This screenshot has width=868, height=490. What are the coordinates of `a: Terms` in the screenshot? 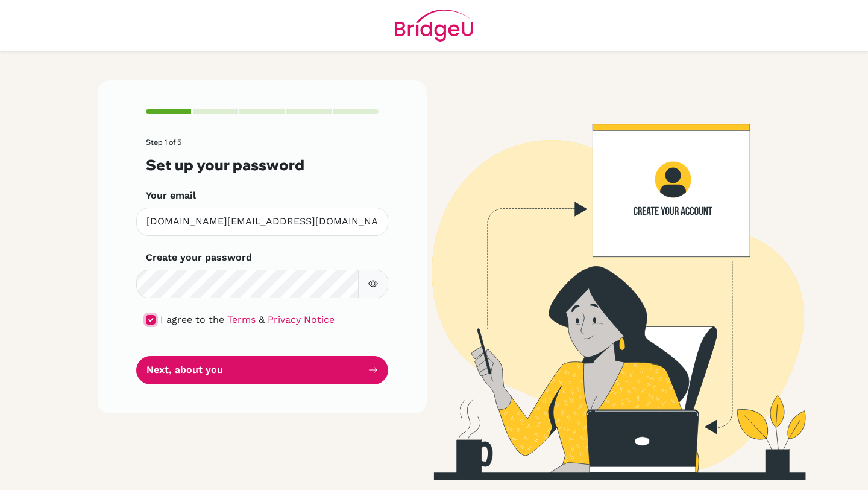 It's located at (241, 319).